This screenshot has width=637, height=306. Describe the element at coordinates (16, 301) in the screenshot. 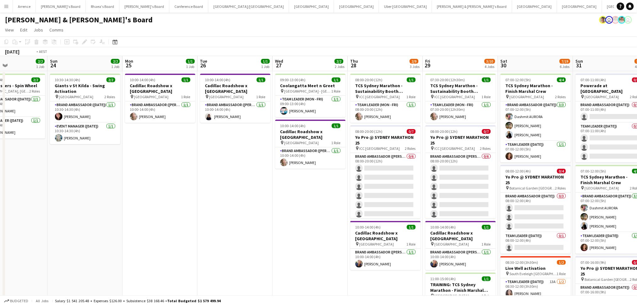

I see `button: Budgeted` at that location.